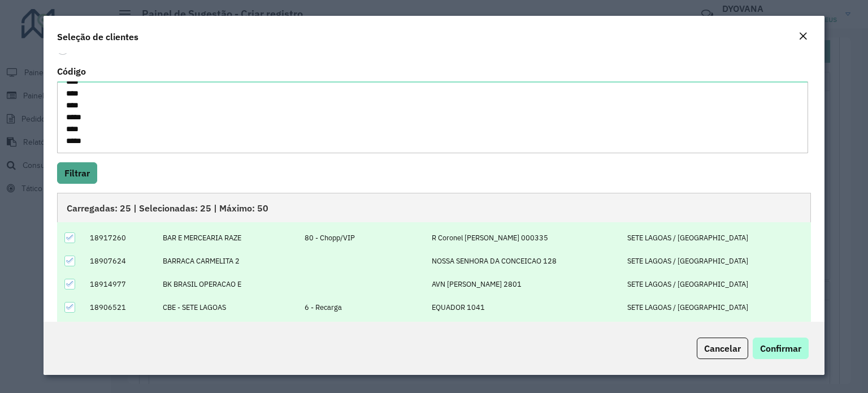 The image size is (868, 393). Describe the element at coordinates (803, 37) in the screenshot. I see `button: Close` at that location.